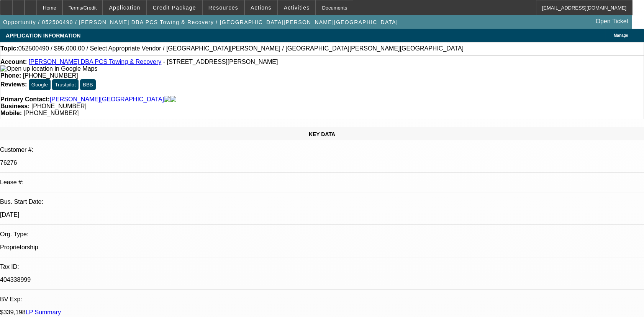  I want to click on button: Resources, so click(223, 8).